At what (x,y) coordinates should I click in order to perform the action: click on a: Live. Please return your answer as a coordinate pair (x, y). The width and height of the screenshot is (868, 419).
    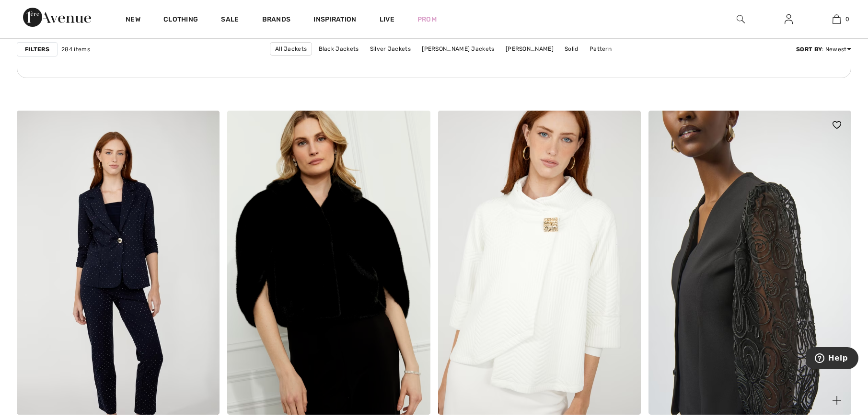
    Looking at the image, I should click on (386, 19).